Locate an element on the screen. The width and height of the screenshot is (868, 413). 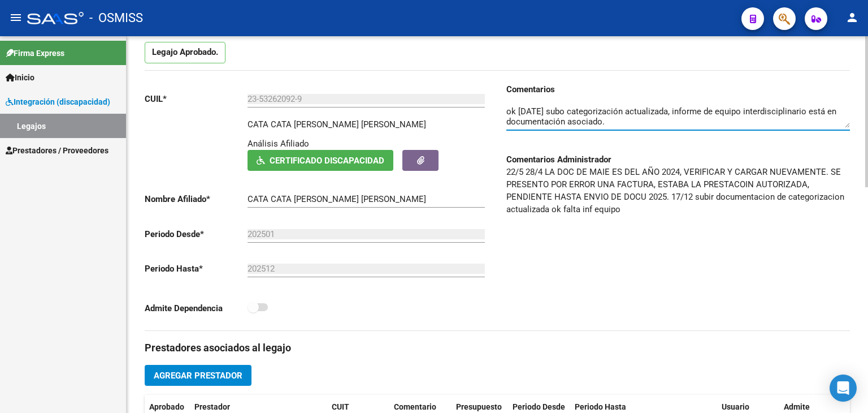
span: Firma Express is located at coordinates (35, 53).